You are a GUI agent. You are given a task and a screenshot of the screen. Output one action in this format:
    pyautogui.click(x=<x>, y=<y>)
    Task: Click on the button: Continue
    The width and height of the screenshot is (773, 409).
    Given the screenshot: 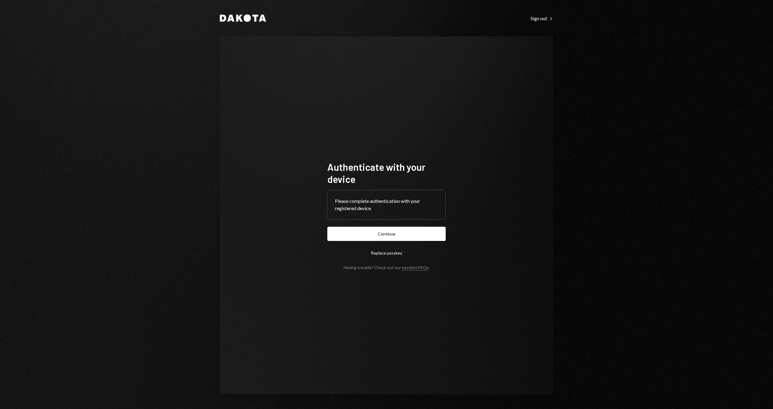 What is the action you would take?
    pyautogui.click(x=387, y=234)
    